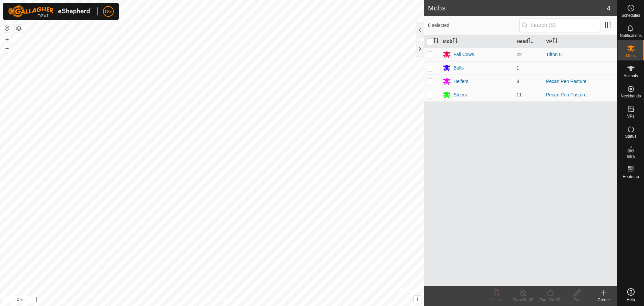 Image resolution: width=644 pixels, height=306 pixels. I want to click on img: Gallagher Logo, so click(50, 12).